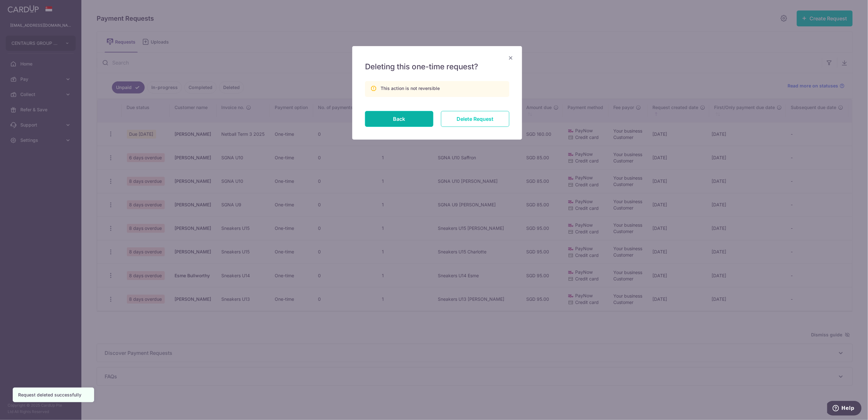  I want to click on h5: Deleting this one-time request?, so click(437, 67).